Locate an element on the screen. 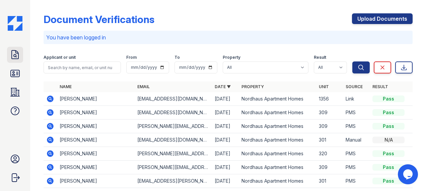 This screenshot has height=191, width=426. p: You have been logged in is located at coordinates (228, 37).